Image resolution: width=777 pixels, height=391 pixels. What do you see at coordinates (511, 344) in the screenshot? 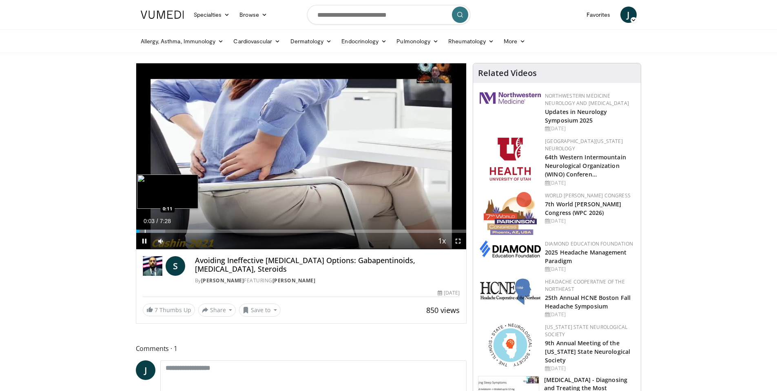
I see `img: 71a8b48c-8850-4916-bbdd-e2f3ccf11ef9.png.150x105_q85_autocrop_double_scale_upscale_version-0.2.png` at bounding box center [511, 344].